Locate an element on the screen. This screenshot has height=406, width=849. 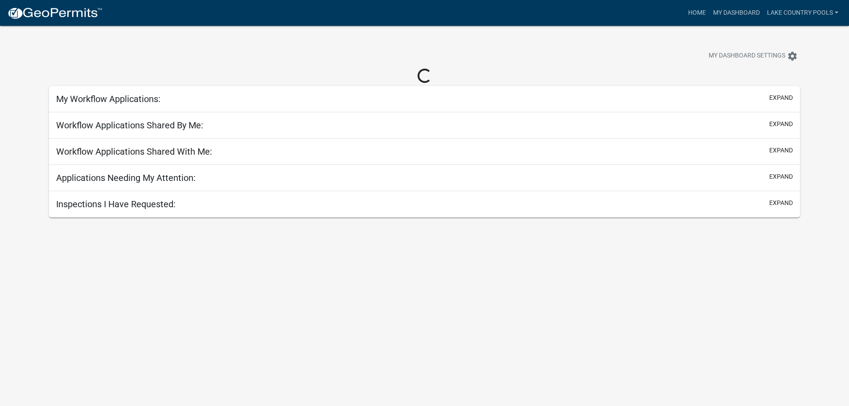
h5: My Workflow Applications: is located at coordinates (108, 99).